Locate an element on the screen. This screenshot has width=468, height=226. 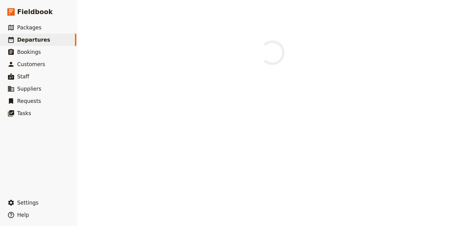
span: Staff is located at coordinates (23, 77).